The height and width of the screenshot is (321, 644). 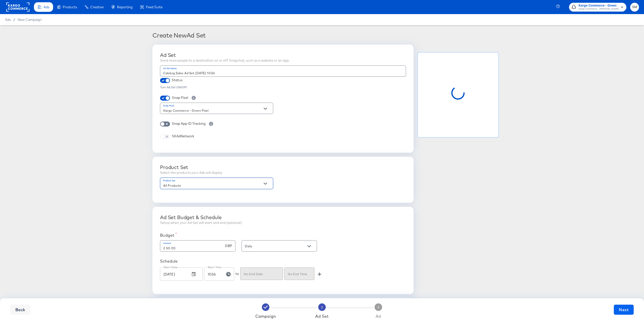 What do you see at coordinates (634, 7) in the screenshot?
I see `button: SM` at bounding box center [634, 7].